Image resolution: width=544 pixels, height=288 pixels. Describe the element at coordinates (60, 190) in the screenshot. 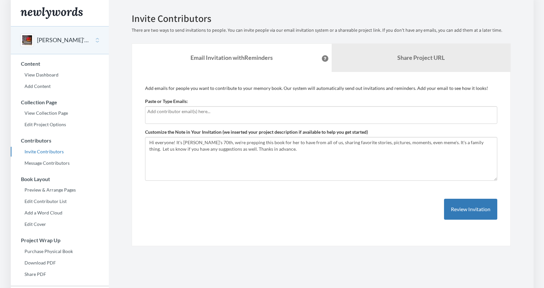

I see `a: Preview & Arrange Pages` at that location.